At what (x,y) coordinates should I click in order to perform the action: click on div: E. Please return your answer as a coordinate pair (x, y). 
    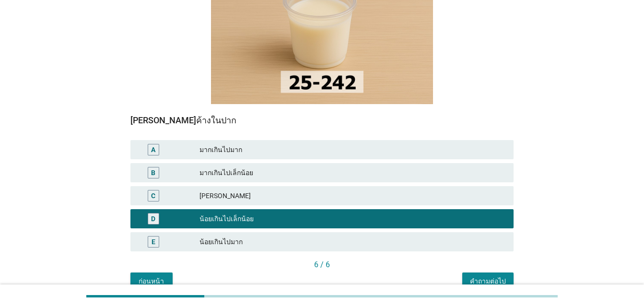
    Looking at the image, I should click on (153, 242).